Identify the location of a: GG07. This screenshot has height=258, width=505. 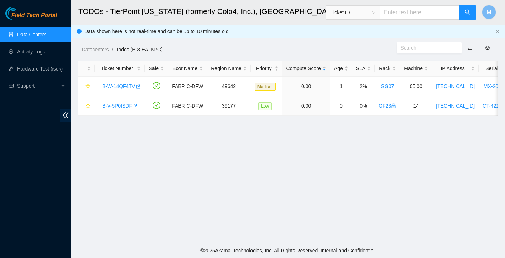
(387, 86).